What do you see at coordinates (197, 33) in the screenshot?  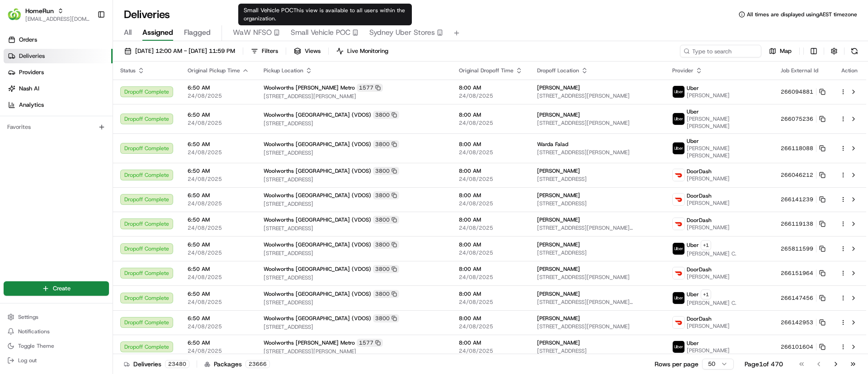 I see `span: Flagged` at bounding box center [197, 33].